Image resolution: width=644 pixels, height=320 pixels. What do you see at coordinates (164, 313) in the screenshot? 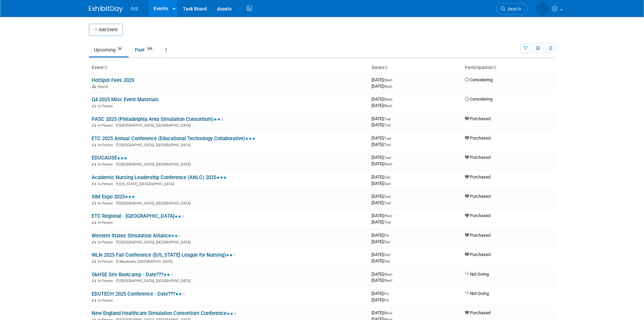
I see `a: New England Healthcare Simulation Consortium Conference` at bounding box center [164, 313].